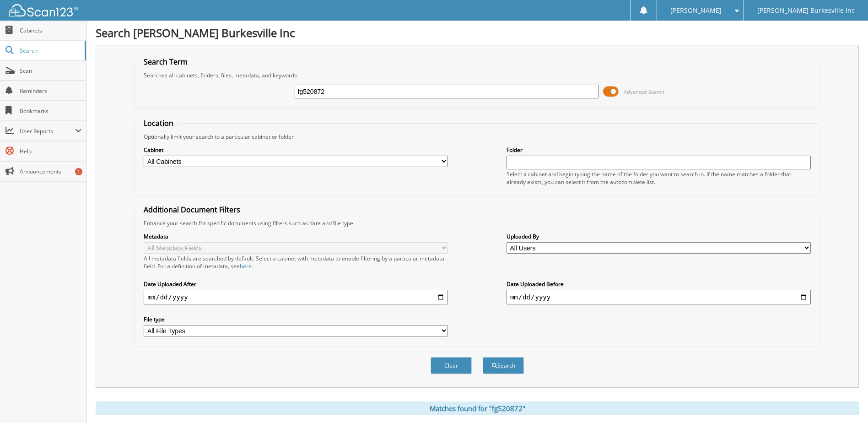  What do you see at coordinates (296, 284) in the screenshot?
I see `label: Date Uploaded After` at bounding box center [296, 284].